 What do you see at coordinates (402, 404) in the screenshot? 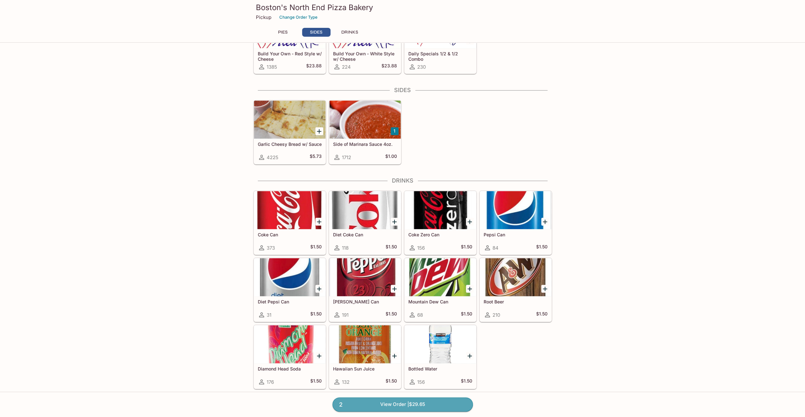
I see `a: 2View Order |$29.65` at bounding box center [402, 404].